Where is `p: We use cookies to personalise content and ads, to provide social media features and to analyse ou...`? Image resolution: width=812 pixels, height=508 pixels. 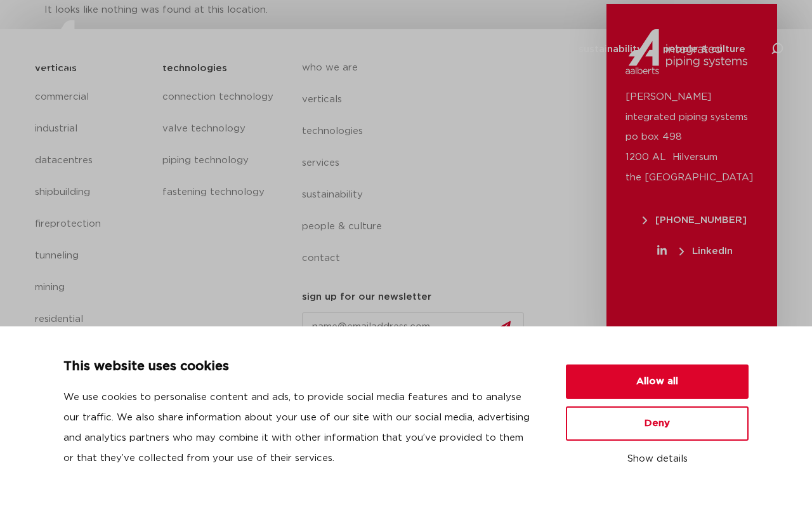 p: We use cookies to personalise content and ads, to provide social media features and to analyse ou... is located at coordinates (299, 428).